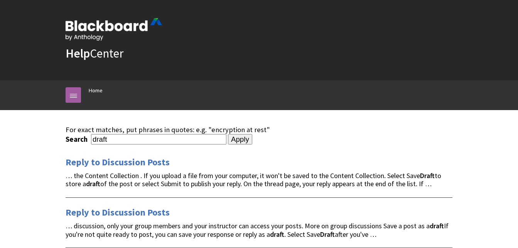 The image size is (518, 248). Describe the element at coordinates (94, 53) in the screenshot. I see `a: HelpCenter` at that location.